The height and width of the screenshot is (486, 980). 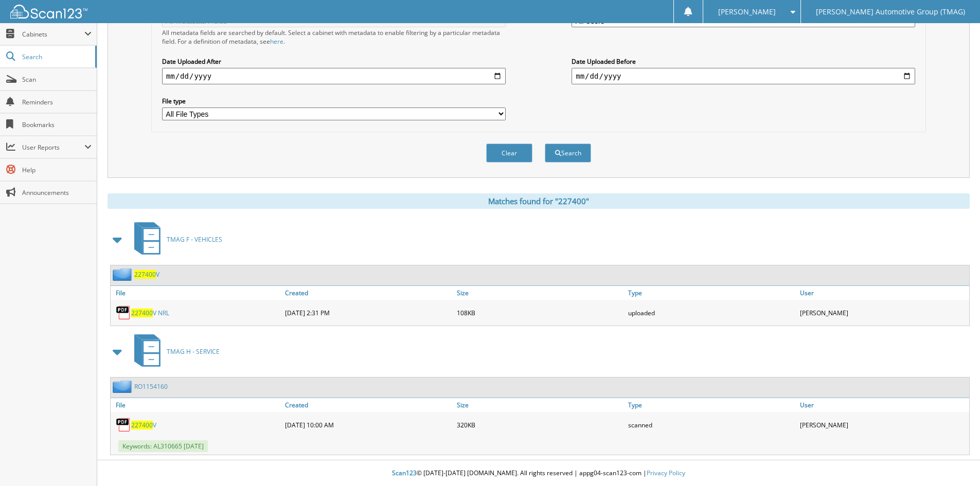 What do you see at coordinates (334, 37) in the screenshot?
I see `div: All metadata fields are searched by default. Select a cabinet with metadata to enable filtering b...` at bounding box center [334, 37].